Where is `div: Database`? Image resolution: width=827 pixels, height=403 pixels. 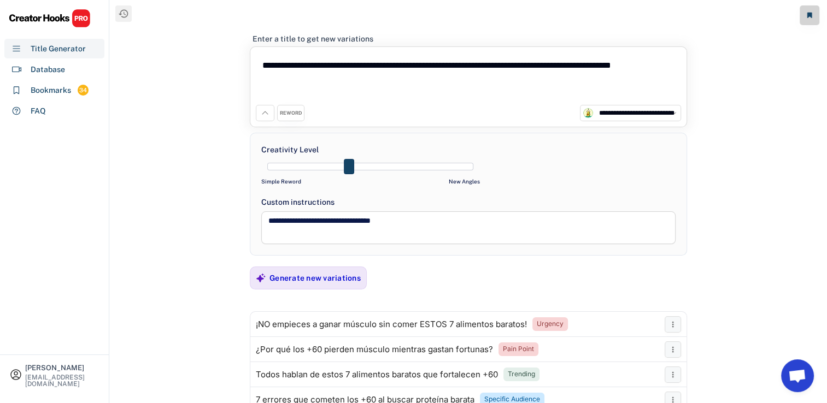
div: Database is located at coordinates (48, 69).